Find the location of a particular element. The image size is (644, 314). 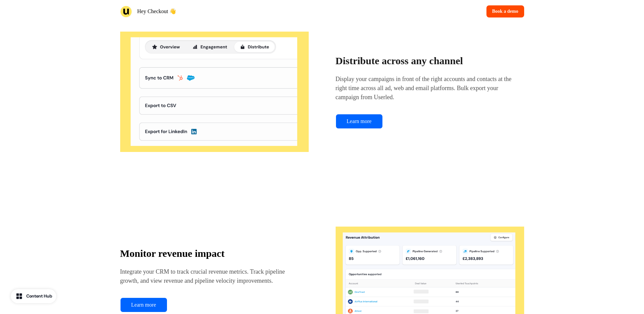

p: Display your campaigns in front of the right accounts and contacts at the right time across all a... is located at coordinates (424, 88).